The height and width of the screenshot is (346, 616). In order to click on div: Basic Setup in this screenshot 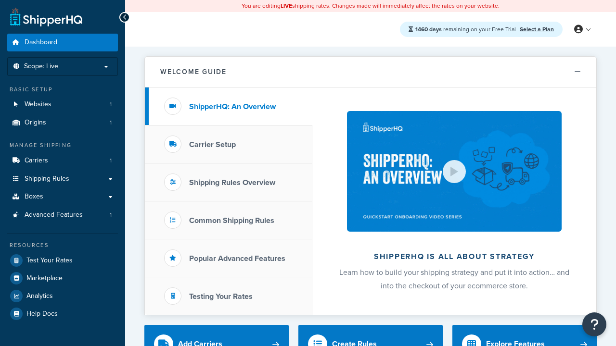, I will do `click(63, 89)`.